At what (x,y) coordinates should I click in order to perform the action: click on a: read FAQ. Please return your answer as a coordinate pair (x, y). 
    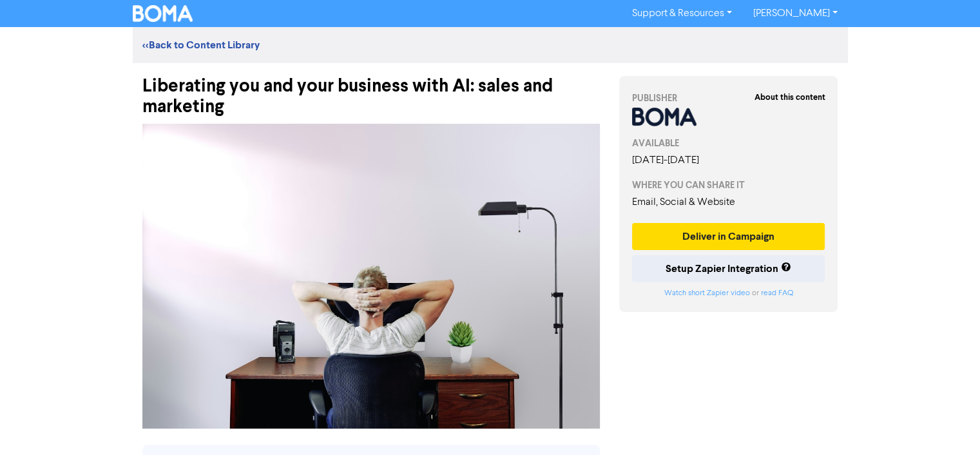
    Looking at the image, I should click on (777, 293).